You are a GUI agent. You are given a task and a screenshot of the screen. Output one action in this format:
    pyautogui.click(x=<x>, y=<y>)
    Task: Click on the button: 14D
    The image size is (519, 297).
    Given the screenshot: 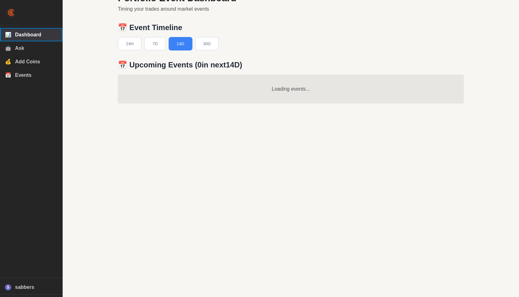 What is the action you would take?
    pyautogui.click(x=180, y=44)
    